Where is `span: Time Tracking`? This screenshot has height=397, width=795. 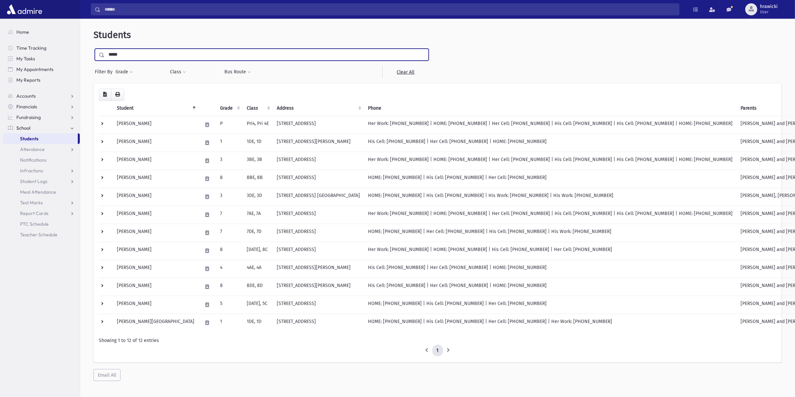
span: Time Tracking is located at coordinates (31, 48).